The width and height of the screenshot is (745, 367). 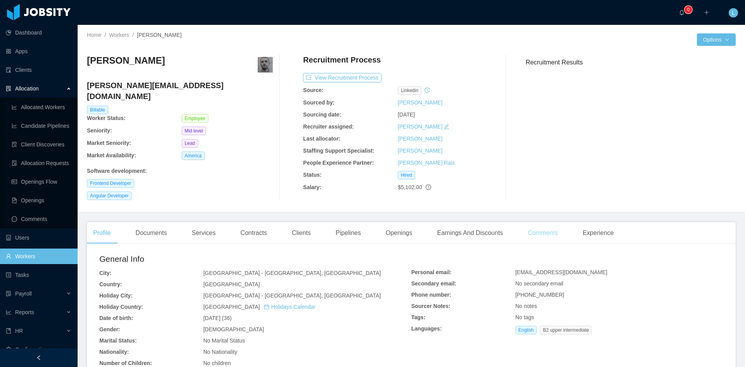 I want to click on b: Salary:, so click(x=312, y=187).